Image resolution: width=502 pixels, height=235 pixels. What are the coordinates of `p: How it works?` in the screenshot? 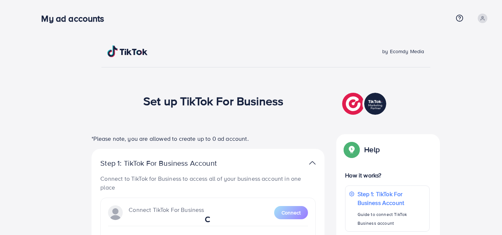 It's located at (387, 176).